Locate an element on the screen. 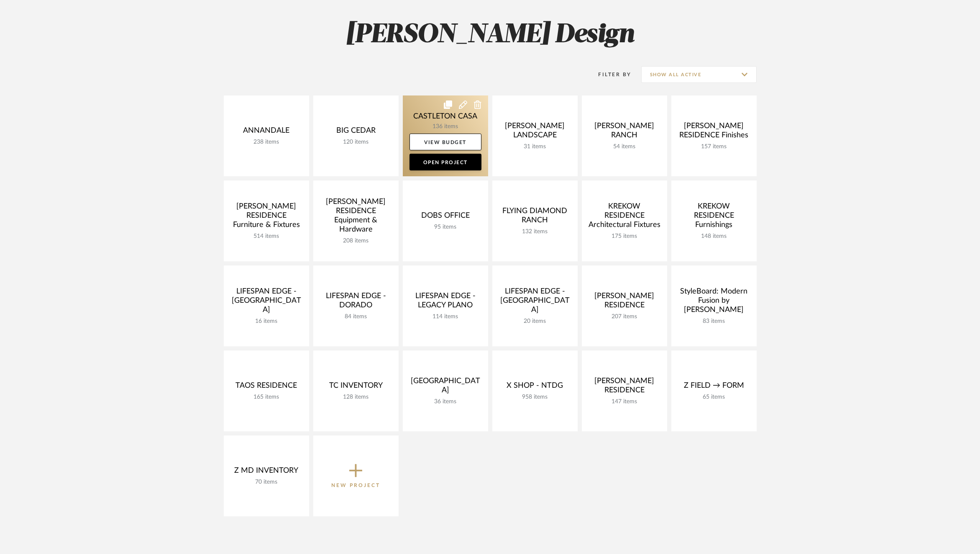  div: 208 items is located at coordinates (356, 241).